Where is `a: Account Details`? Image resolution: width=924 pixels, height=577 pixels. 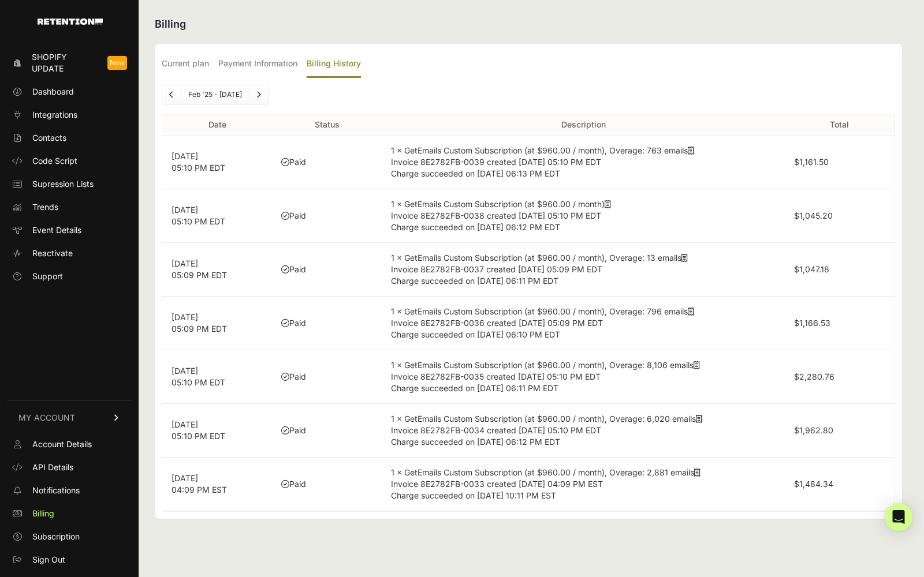
a: Account Details is located at coordinates (69, 444).